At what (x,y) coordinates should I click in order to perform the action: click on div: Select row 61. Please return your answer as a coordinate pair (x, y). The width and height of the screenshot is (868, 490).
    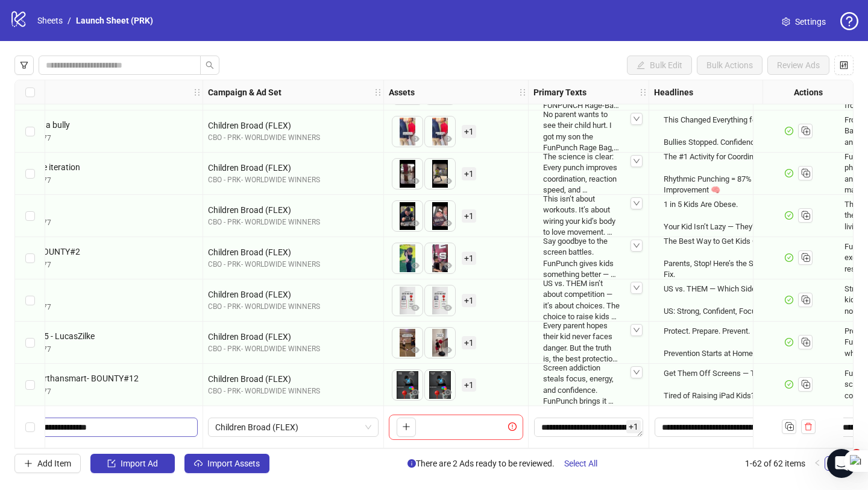
    Looking at the image, I should click on (30, 385).